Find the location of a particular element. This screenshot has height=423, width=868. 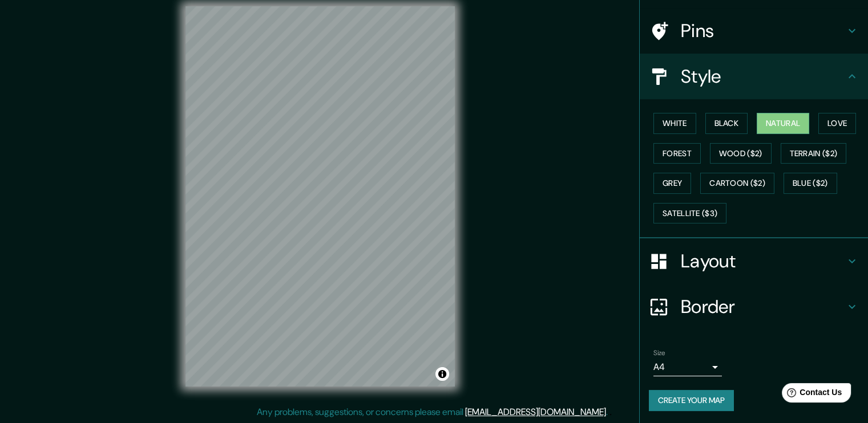

div: Layout is located at coordinates (754, 262).